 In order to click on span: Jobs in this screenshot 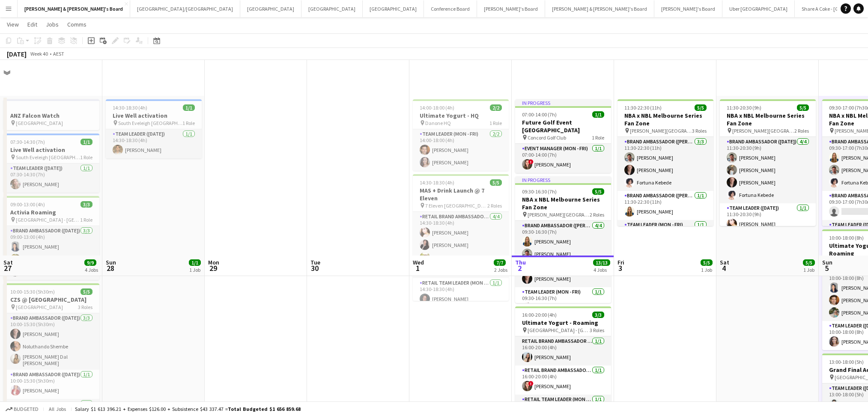, I will do `click(52, 24)`.